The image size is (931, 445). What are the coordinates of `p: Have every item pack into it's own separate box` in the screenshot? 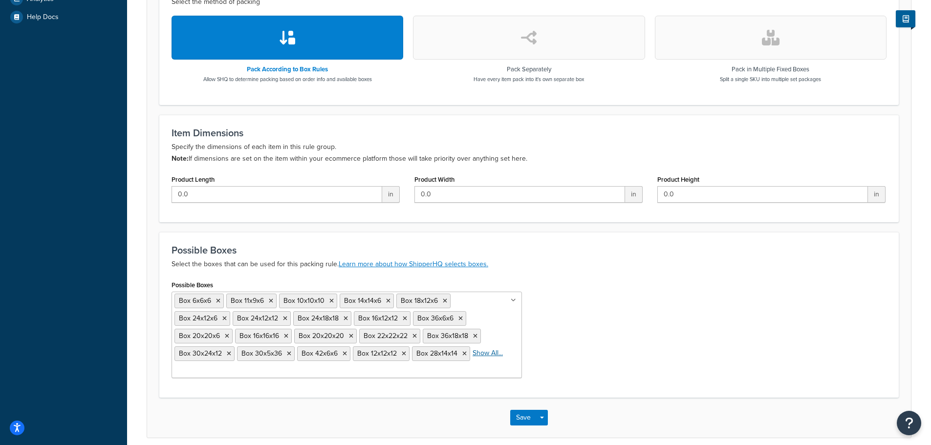 It's located at (529, 79).